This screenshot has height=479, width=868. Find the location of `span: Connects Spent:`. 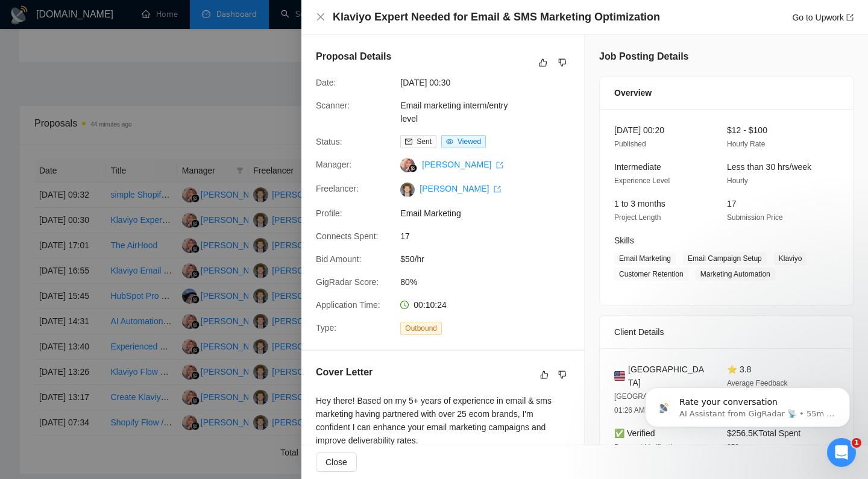

span: Connects Spent: is located at coordinates (347, 236).